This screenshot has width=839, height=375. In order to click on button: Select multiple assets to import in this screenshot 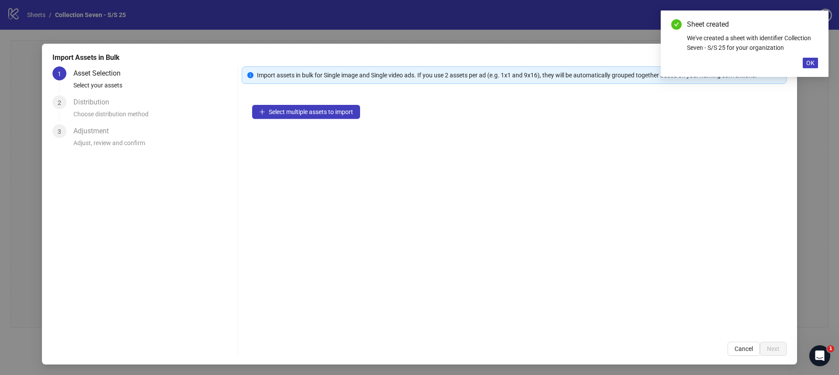, I will do `click(306, 112)`.